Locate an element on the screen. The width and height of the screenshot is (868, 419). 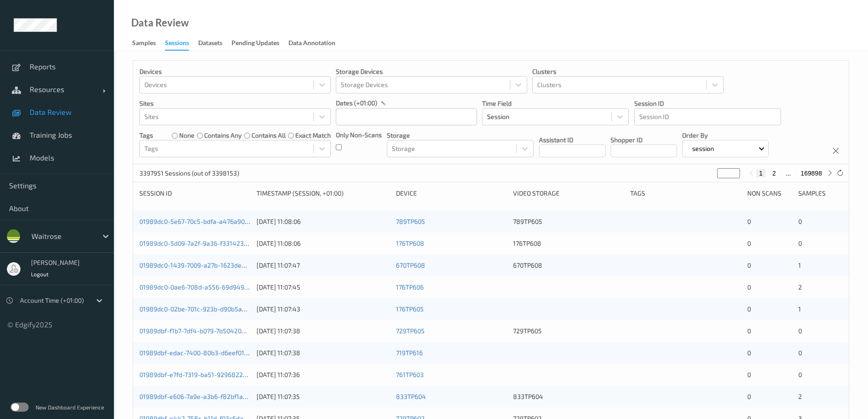
p: Only Non-Scans is located at coordinates (359, 135).